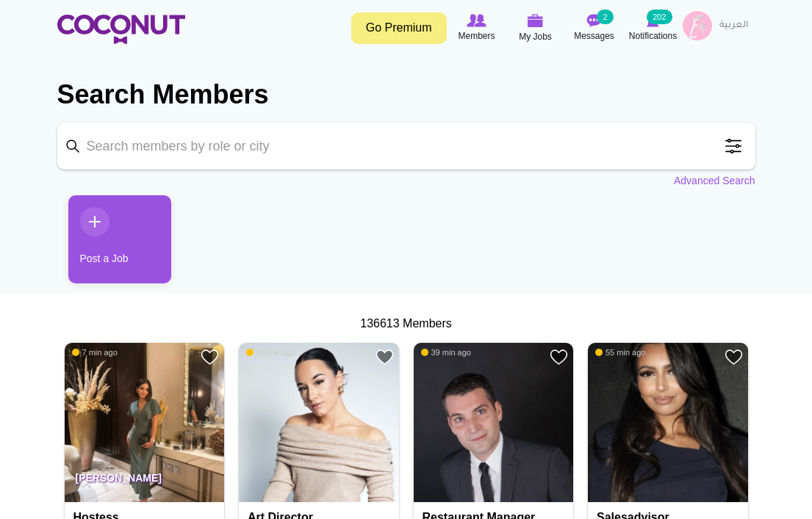  Describe the element at coordinates (476, 36) in the screenshot. I see `span: Members` at that location.